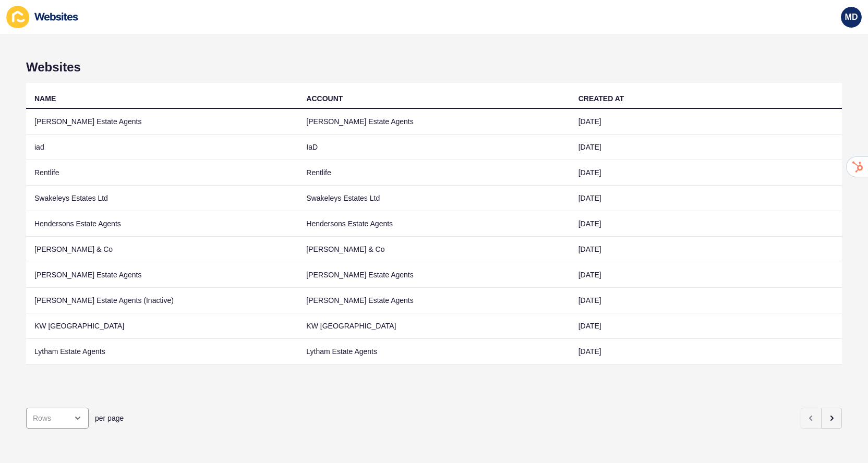  Describe the element at coordinates (433, 147) in the screenshot. I see `td: IaD` at that location.